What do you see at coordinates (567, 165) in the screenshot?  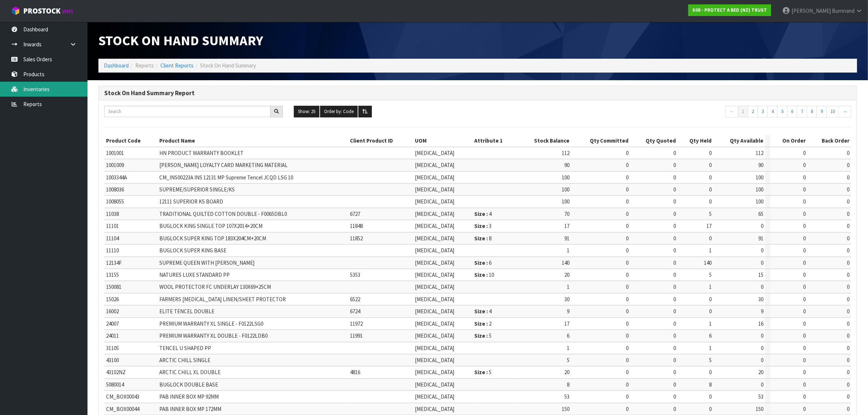 I see `span: 90` at bounding box center [567, 165].